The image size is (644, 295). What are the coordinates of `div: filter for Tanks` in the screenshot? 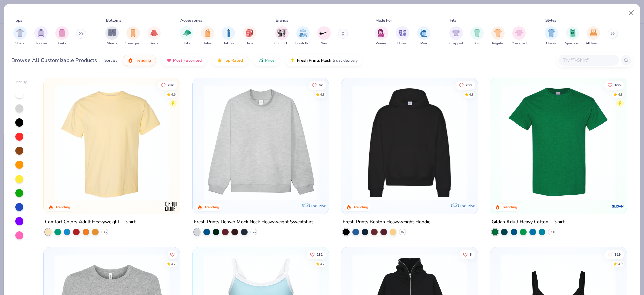 It's located at (62, 36).